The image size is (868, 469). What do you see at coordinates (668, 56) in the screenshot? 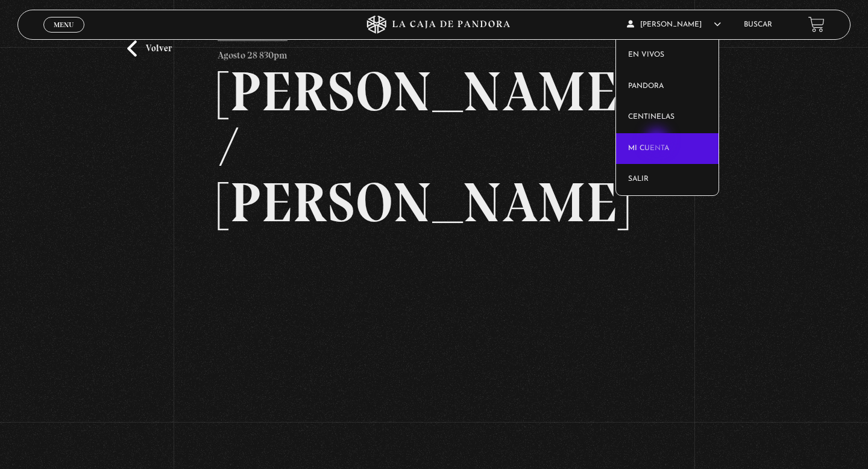
I see `a: En vivos` at bounding box center [668, 56].